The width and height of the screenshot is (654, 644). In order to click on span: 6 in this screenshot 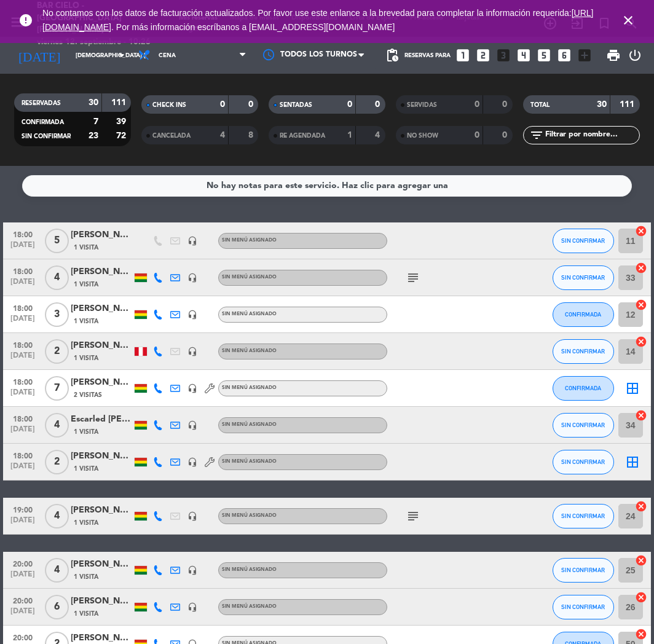, I will do `click(56, 607)`.